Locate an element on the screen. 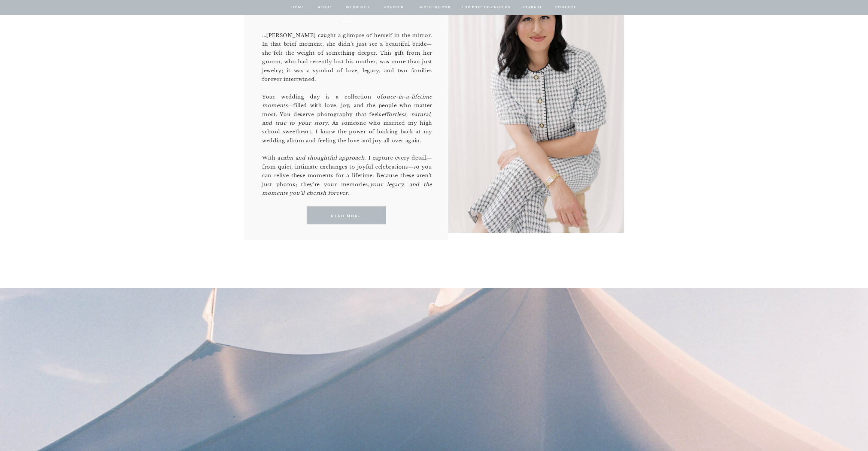 This screenshot has height=451, width=868. nav: home is located at coordinates (298, 7).